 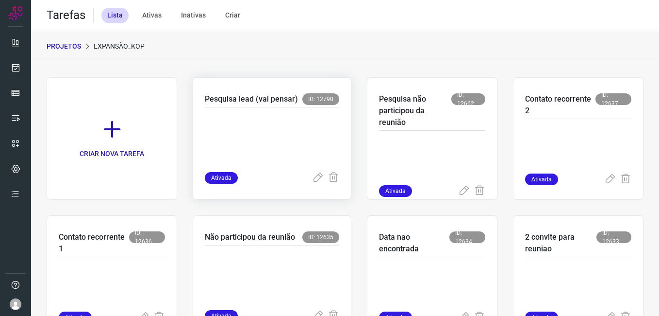 What do you see at coordinates (112, 153) in the screenshot?
I see `p: CRIAR NOVA TAREFA` at bounding box center [112, 153].